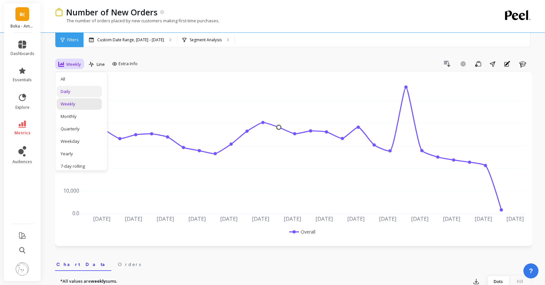 The width and height of the screenshot is (545, 285). What do you see at coordinates (79, 104) in the screenshot?
I see `div: Weekly` at bounding box center [79, 104].